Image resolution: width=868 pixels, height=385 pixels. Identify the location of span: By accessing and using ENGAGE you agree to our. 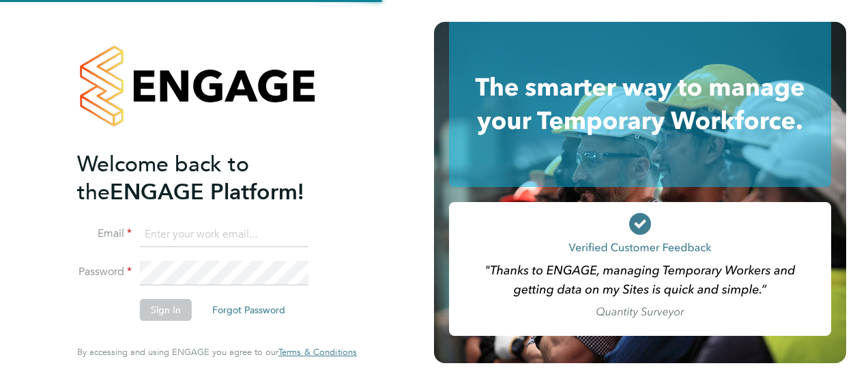
(217, 352).